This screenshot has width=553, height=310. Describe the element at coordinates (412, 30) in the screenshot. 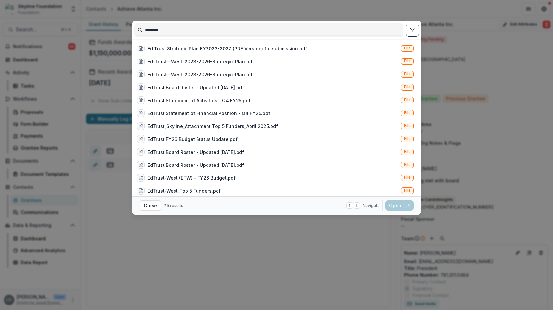

I see `button: toggle filters` at that location.